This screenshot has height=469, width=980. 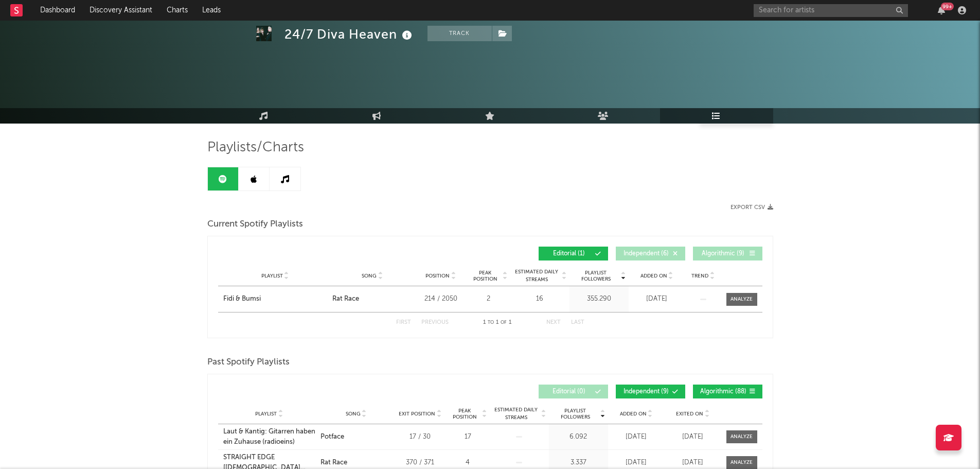 What do you see at coordinates (947, 6) in the screenshot?
I see `div: 99 +` at bounding box center [947, 6].